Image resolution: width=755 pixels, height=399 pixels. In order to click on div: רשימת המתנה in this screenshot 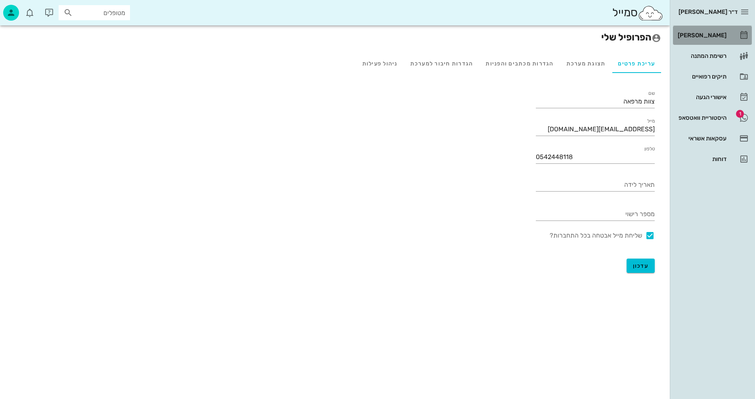, I will do `click(701, 56)`.